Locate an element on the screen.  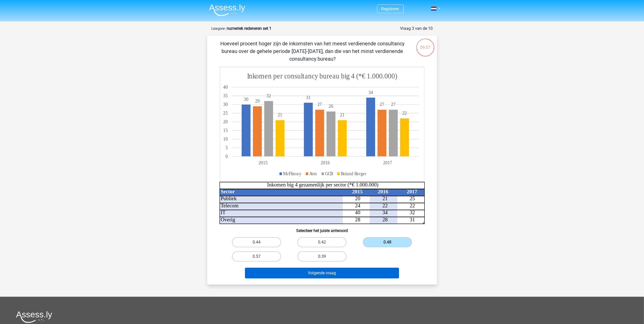
tspan: Inkomen per consultancy bureau big 4 (*€ 1.000.000) is located at coordinates (322, 76).